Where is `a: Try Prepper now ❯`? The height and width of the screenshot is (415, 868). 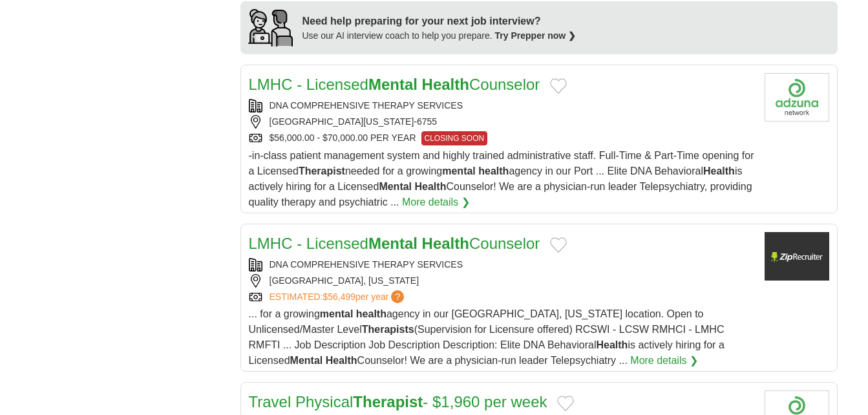
a: Try Prepper now ❯ is located at coordinates (536, 35).